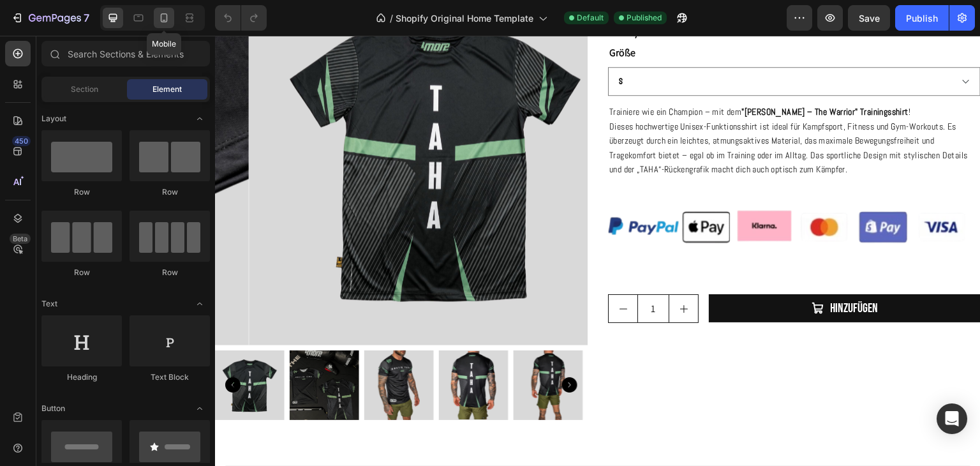  I want to click on div: Undo/Redo, so click(240, 18).